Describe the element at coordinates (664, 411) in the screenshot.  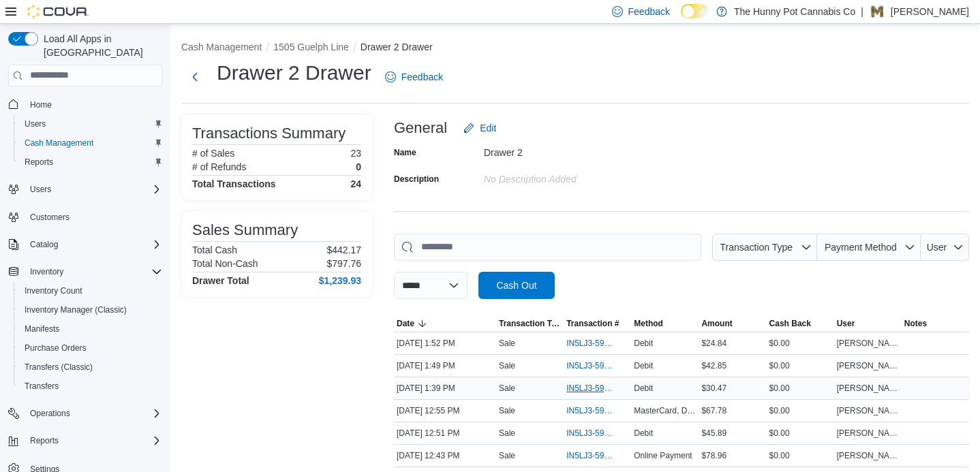
I see `span: MasterCard, Debit` at that location.